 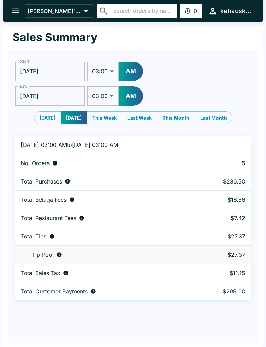 What do you see at coordinates (222, 291) in the screenshot?
I see `p: $299.00` at bounding box center [222, 291].